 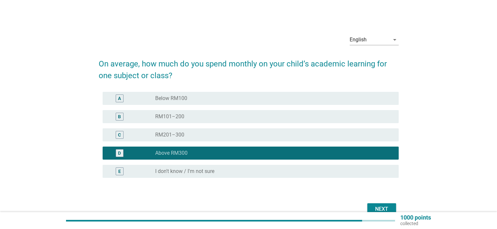 What do you see at coordinates (415, 218) in the screenshot?
I see `p: 1000 points` at bounding box center [415, 218].